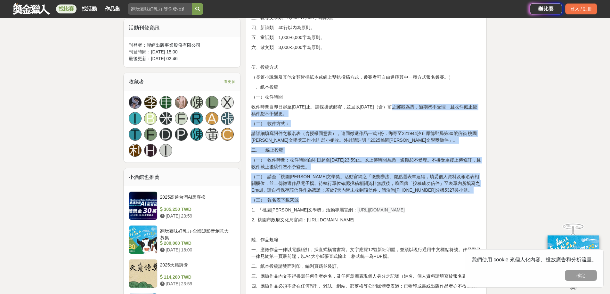 Image resolution: width=610 pixels, height=294 pixels. I want to click on a: X, so click(227, 102).